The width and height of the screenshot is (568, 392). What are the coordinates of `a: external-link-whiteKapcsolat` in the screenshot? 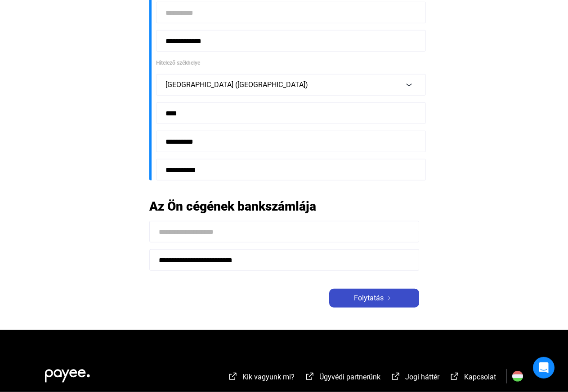 It's located at (472, 378).